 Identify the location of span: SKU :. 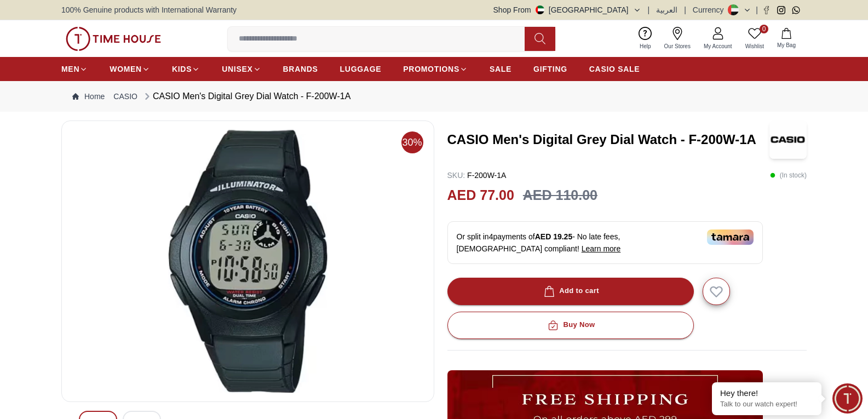
(456, 175).